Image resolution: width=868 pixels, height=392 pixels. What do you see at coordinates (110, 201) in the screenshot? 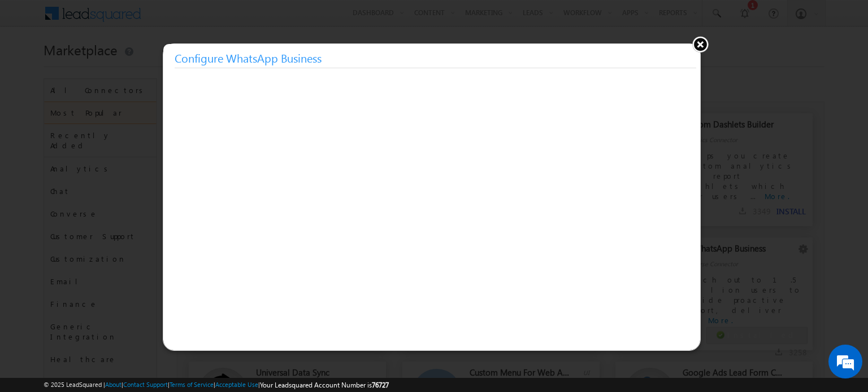
I see `textarea: Type your message and hit 'Enter'` at bounding box center [110, 201].